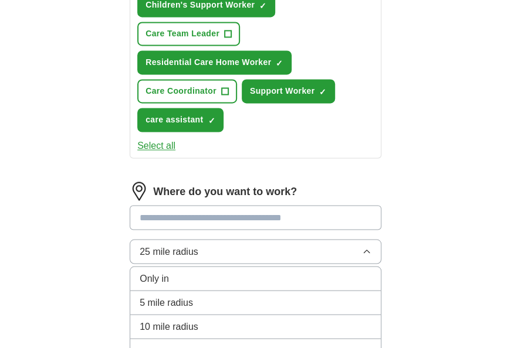 This screenshot has height=348, width=511. I want to click on button: Care Coordinator, so click(187, 91).